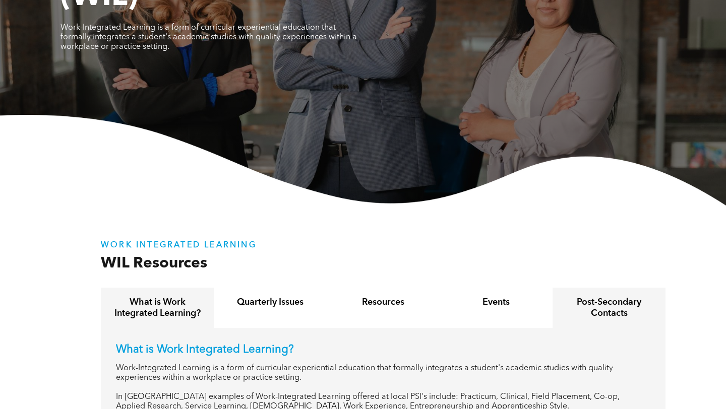 Image resolution: width=726 pixels, height=409 pixels. Describe the element at coordinates (383, 373) in the screenshot. I see `p: Work-Integrated Learning is a form of curricular experiential education that formally integrates ...` at that location.